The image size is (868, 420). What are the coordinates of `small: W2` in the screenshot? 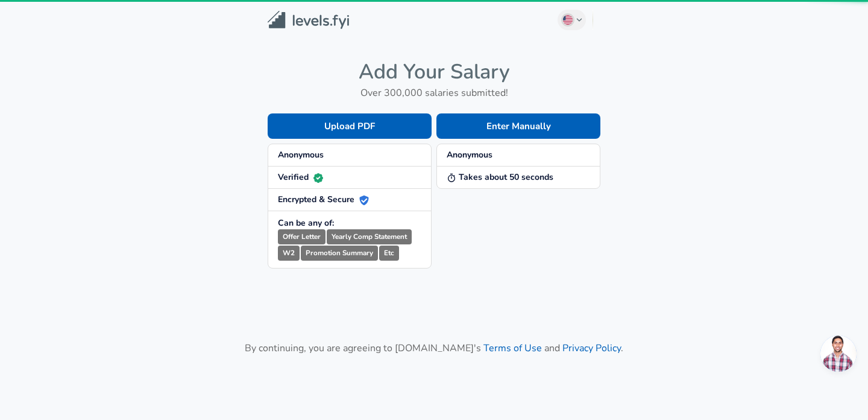 It's located at (289, 253).